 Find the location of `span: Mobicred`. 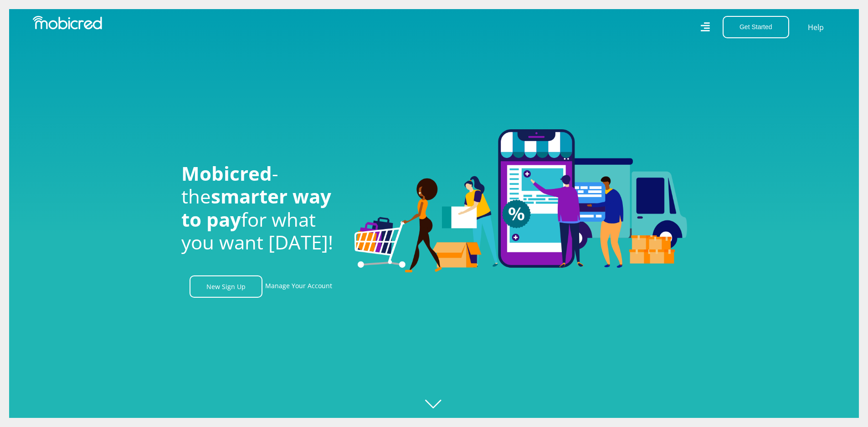

span: Mobicred is located at coordinates (226, 173).